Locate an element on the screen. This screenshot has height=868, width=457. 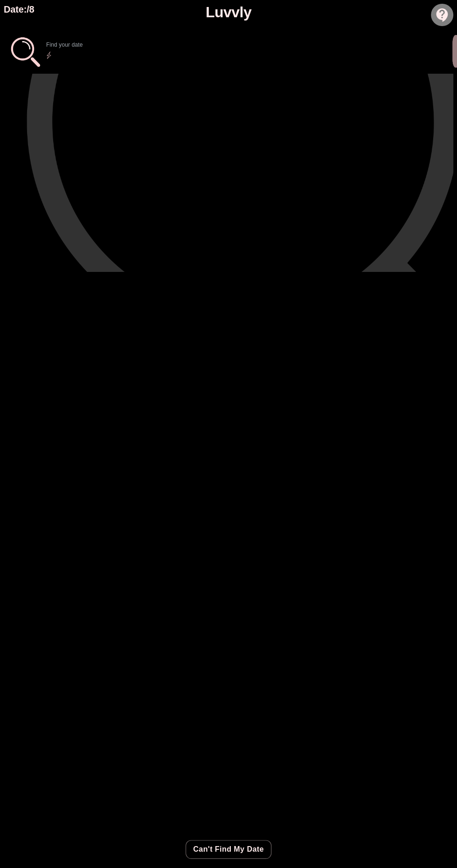
h1: Luvvly is located at coordinates (228, 12).